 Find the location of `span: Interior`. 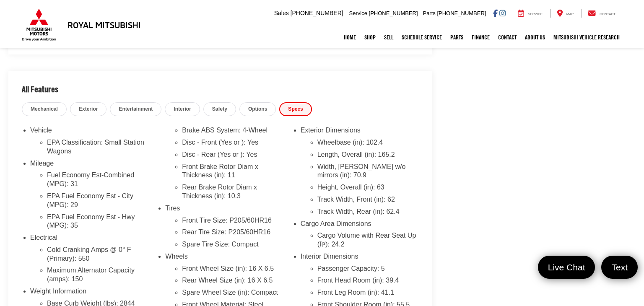

span: Interior is located at coordinates (182, 109).